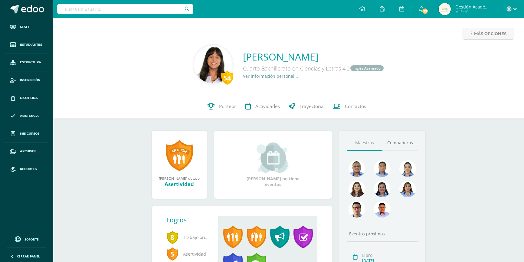 This screenshot has width=524, height=262. I want to click on img: 99962f3fa423c9b8099341731b303440.png, so click(357, 169).